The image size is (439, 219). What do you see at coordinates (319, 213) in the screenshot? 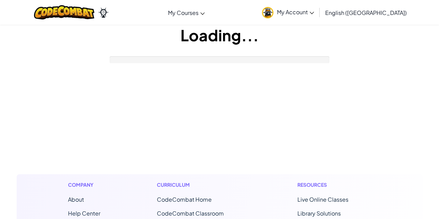
I see `a: Library Solutions` at bounding box center [319, 213].